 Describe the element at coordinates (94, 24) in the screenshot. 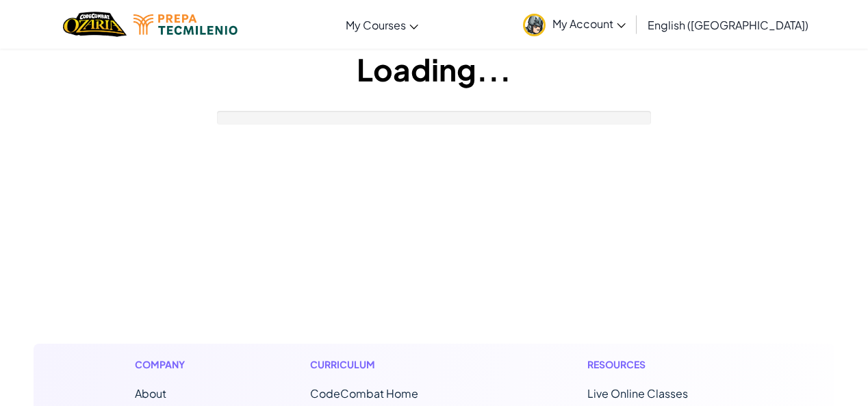

I see `img: Home` at that location.